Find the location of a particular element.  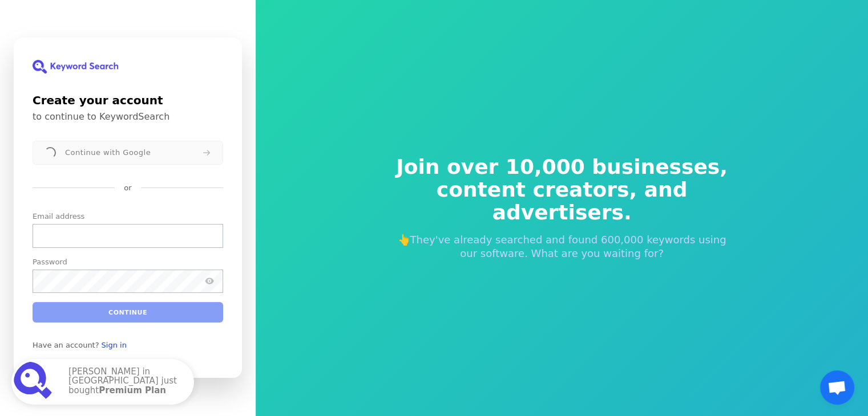

a: Sign in is located at coordinates (114, 345).